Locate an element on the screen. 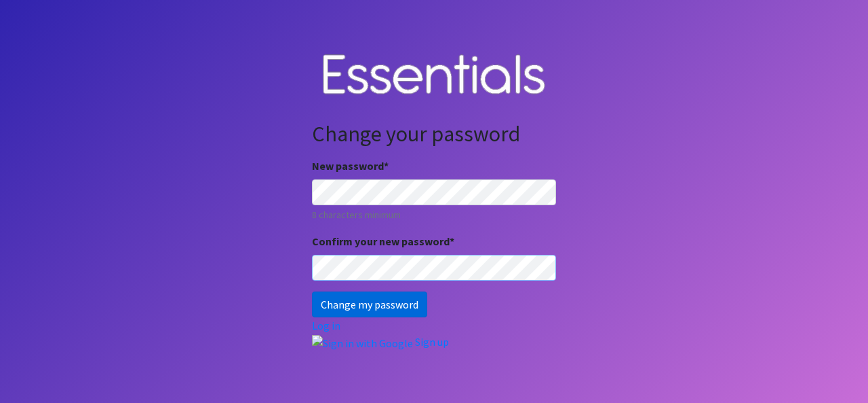 Image resolution: width=868 pixels, height=403 pixels. small: 8 characters minimum is located at coordinates (434, 214).